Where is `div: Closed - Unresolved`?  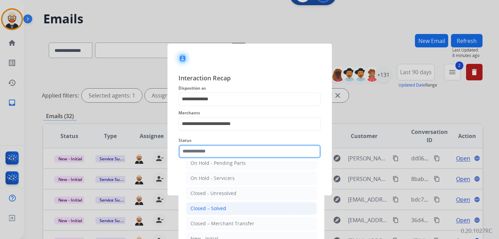
div: Closed - Unresolved is located at coordinates (214, 193).